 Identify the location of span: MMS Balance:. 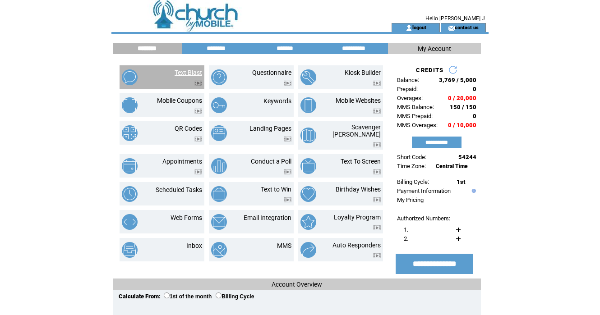
(415, 107).